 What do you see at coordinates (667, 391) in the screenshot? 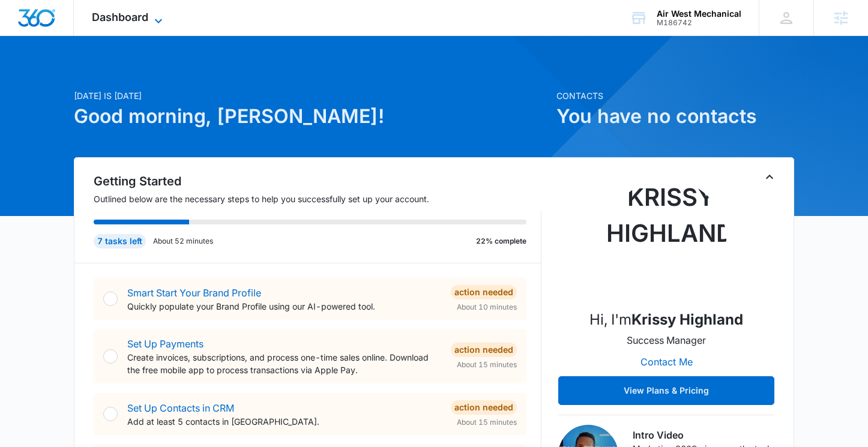
I see `button: View Plans & Pricing` at bounding box center [667, 391].